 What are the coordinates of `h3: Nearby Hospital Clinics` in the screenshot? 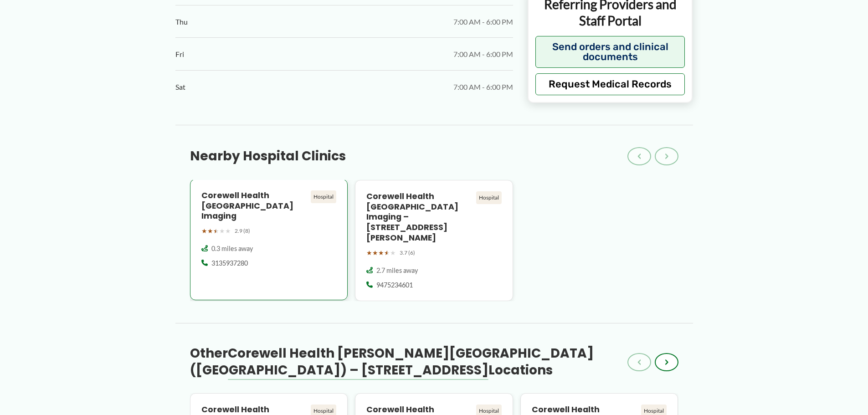 It's located at (268, 156).